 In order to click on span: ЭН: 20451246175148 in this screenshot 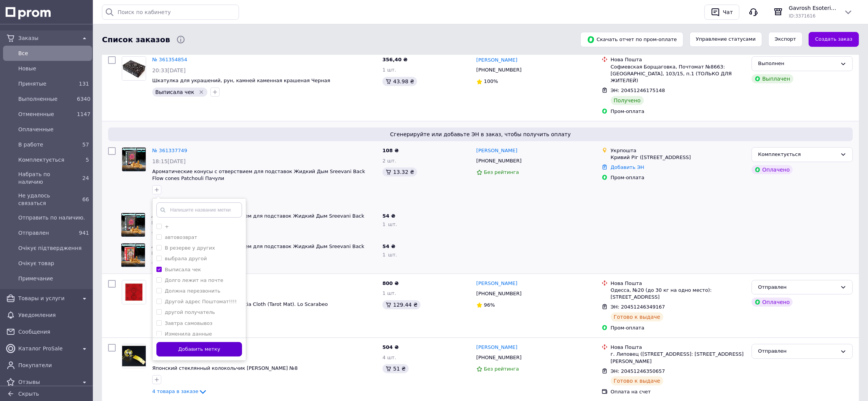, I will do `click(638, 90)`.